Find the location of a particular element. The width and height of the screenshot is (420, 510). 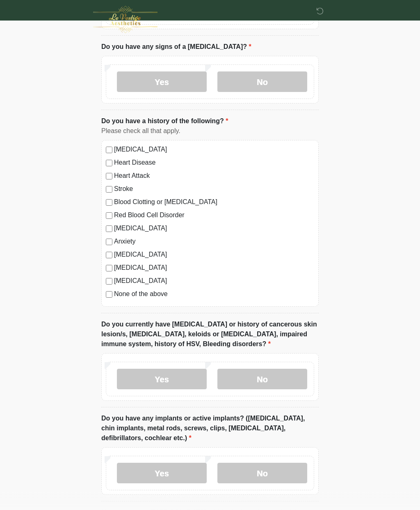

label: Stroke is located at coordinates (214, 190).